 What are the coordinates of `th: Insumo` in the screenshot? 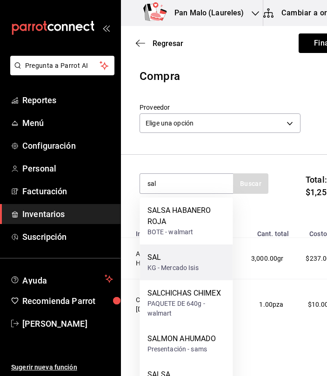 It's located at (153, 231).